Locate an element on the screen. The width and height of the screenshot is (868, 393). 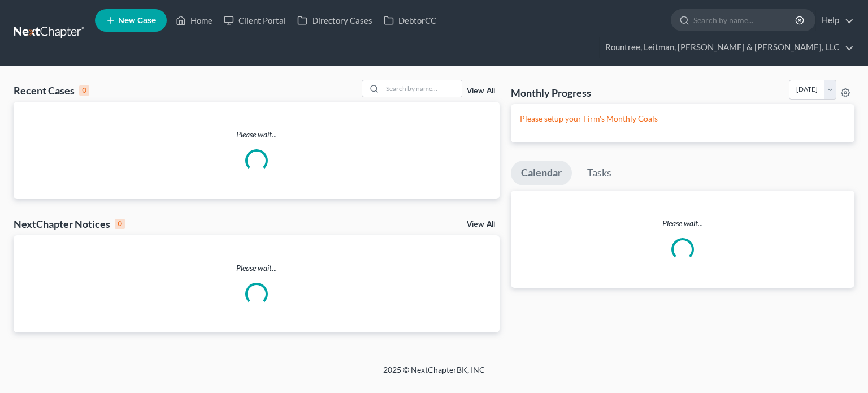
a: Calendar is located at coordinates (541, 173).